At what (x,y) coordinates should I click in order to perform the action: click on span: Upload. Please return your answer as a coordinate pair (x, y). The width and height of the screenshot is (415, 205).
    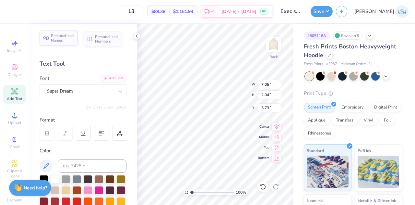
    Looking at the image, I should click on (15, 123).